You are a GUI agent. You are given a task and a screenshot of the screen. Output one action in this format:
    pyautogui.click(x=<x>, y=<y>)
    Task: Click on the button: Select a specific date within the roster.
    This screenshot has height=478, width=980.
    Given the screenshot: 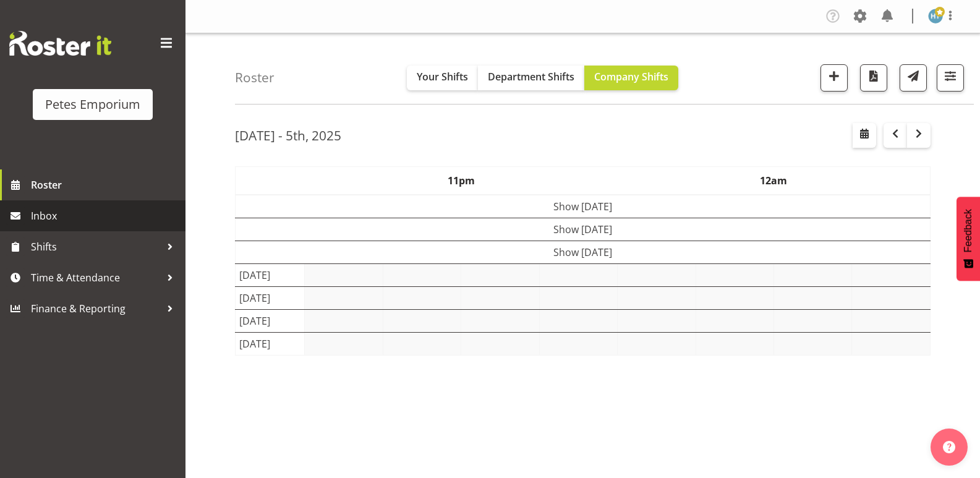 What is the action you would take?
    pyautogui.click(x=864, y=135)
    